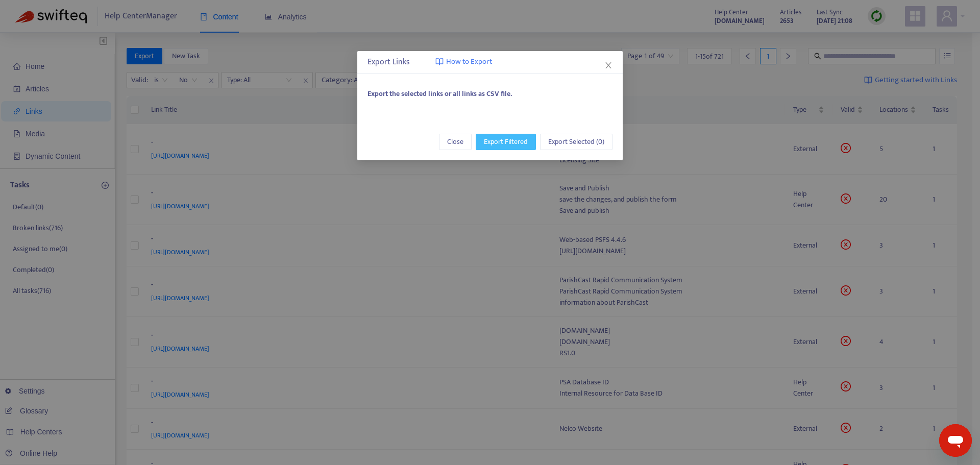  Describe the element at coordinates (463, 62) in the screenshot. I see `a: How to Export` at that location.